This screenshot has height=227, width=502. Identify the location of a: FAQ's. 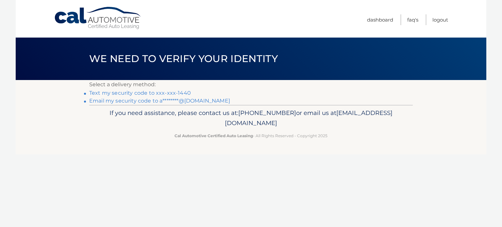
(413, 20).